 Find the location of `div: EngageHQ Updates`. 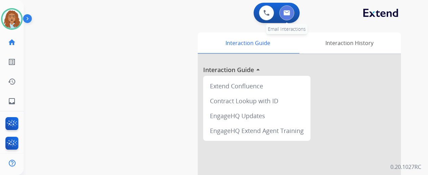

div: EngageHQ Updates is located at coordinates (257, 116).